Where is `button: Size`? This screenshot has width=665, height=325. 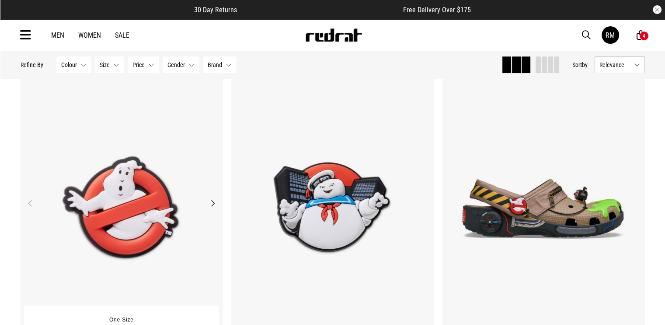 button: Size is located at coordinates (109, 65).